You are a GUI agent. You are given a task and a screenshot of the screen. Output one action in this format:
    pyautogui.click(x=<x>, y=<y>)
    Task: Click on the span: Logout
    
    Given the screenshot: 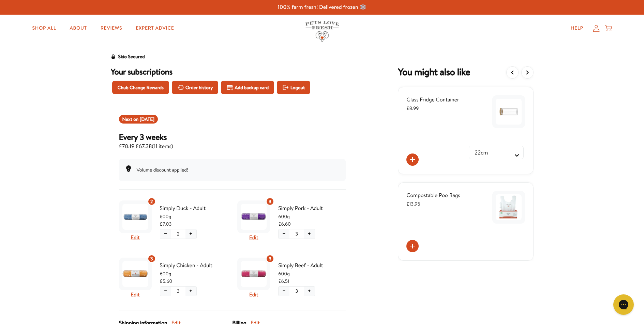 What is the action you would take?
    pyautogui.click(x=298, y=87)
    